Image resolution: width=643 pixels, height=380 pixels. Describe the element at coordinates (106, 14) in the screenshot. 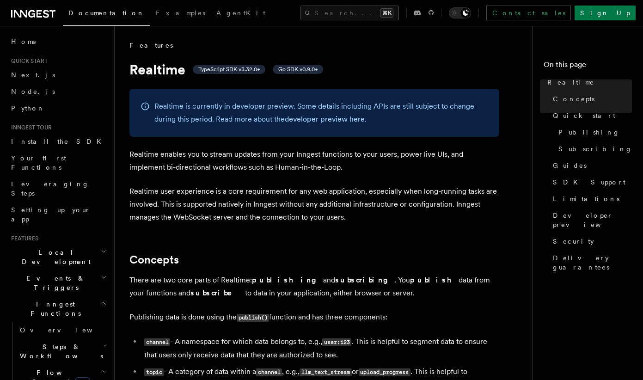

I see `a: Documentation` at that location.